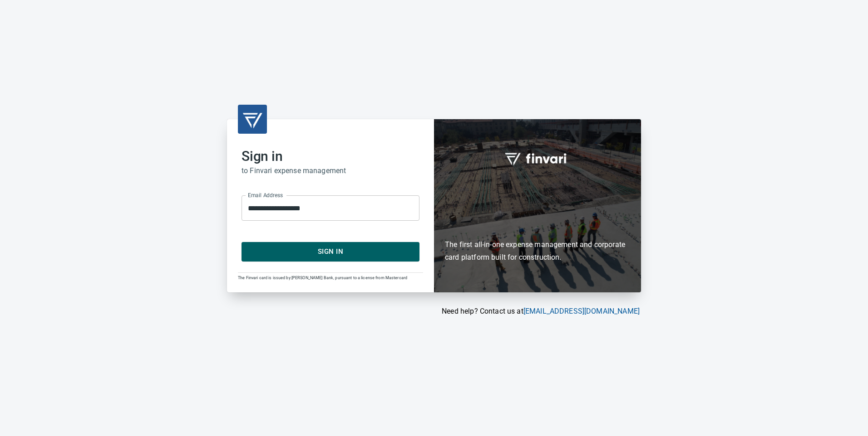 Image resolution: width=868 pixels, height=436 pixels. Describe the element at coordinates (330, 171) in the screenshot. I see `h6: to Finvari expense management` at that location.